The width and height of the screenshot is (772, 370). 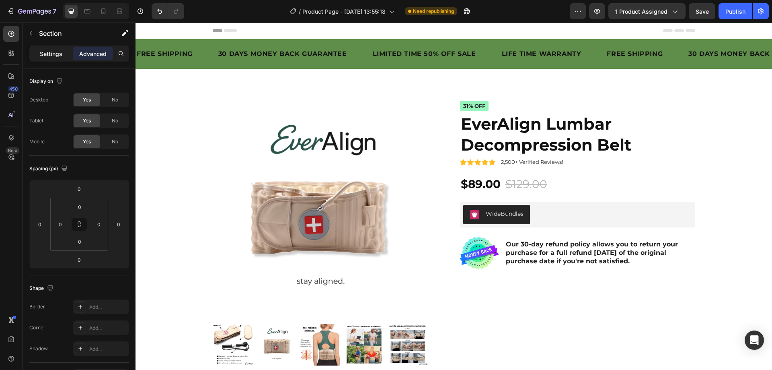 I want to click on div: Beta, so click(x=12, y=150).